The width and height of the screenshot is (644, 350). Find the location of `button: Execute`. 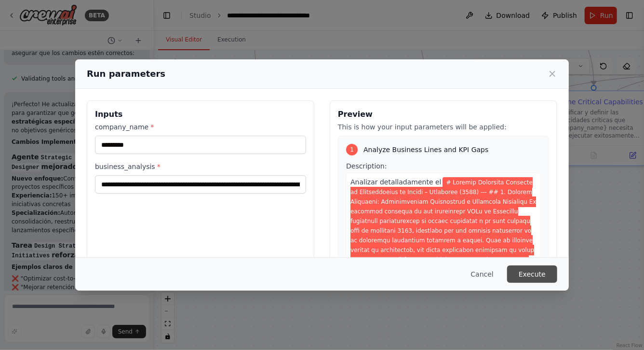

button: Execute is located at coordinates (532, 274).